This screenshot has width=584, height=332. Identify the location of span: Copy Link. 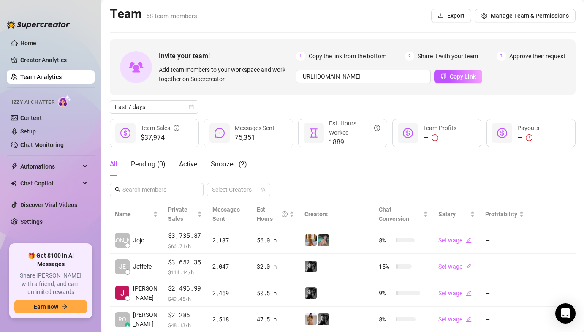
(463, 76).